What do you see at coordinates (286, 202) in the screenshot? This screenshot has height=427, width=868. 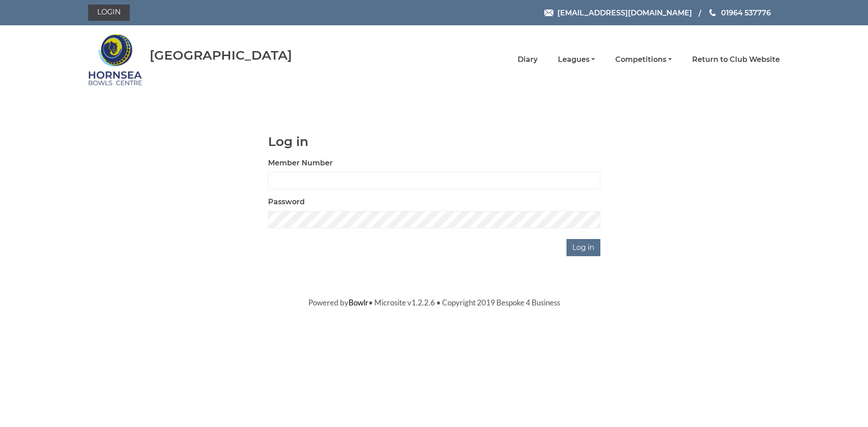 I see `label: Password` at bounding box center [286, 202].